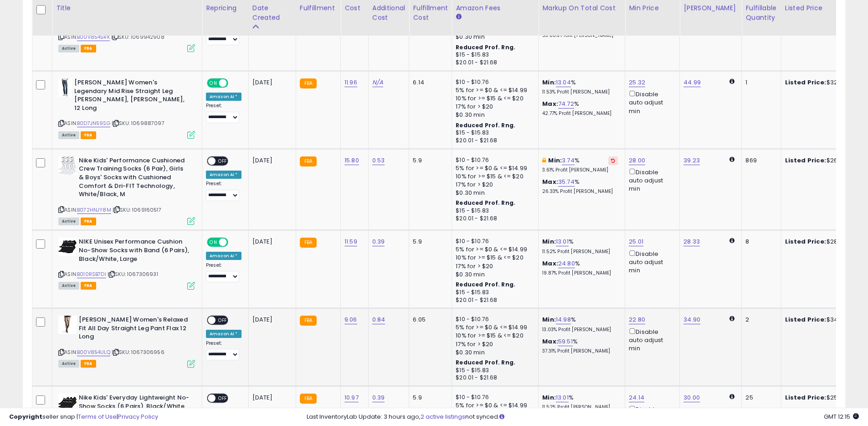 This screenshot has width=868, height=426. What do you see at coordinates (565, 342) in the screenshot?
I see `a: 59.51` at bounding box center [565, 342].